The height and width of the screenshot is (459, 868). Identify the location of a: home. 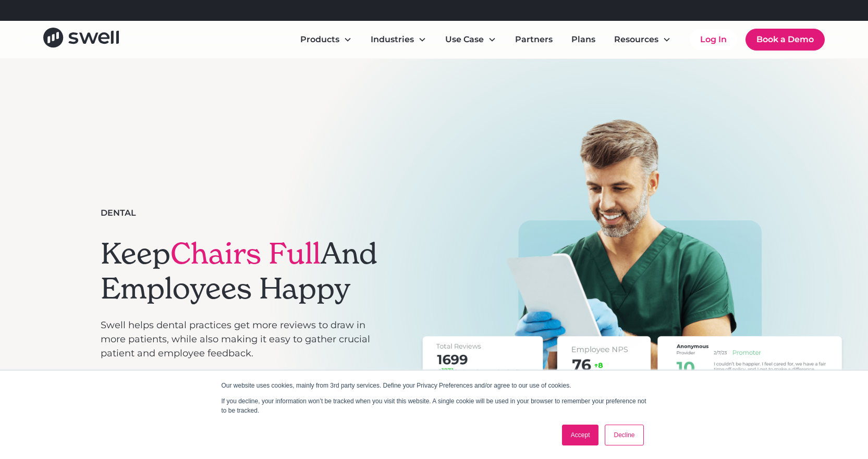
(81, 39).